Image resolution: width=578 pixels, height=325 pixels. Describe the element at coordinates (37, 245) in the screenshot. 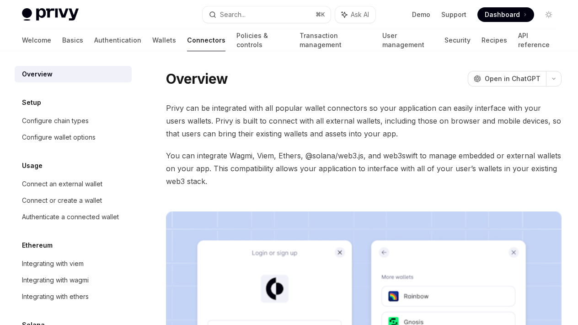

I see `h5: Ethereum` at that location.